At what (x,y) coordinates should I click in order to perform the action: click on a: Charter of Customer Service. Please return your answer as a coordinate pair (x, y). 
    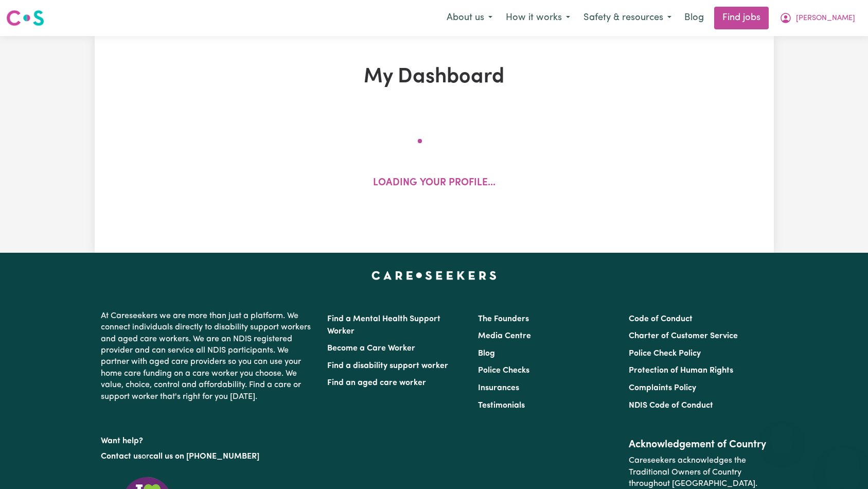
    Looking at the image, I should click on (684, 336).